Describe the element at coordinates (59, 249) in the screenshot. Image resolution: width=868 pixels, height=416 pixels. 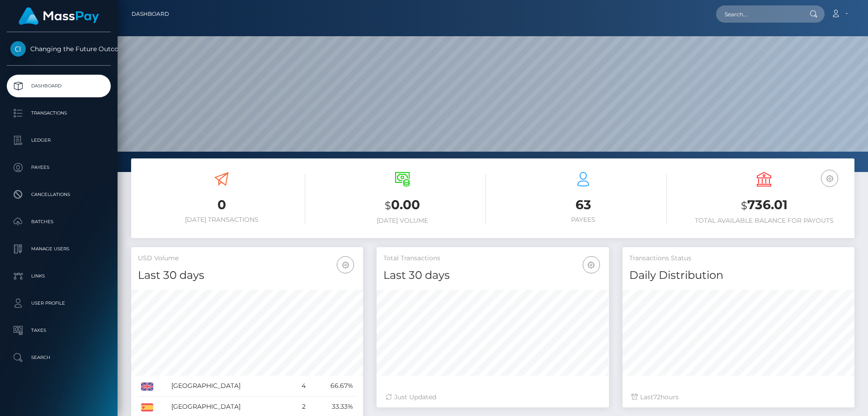
I see `a: Manage Users` at that location.